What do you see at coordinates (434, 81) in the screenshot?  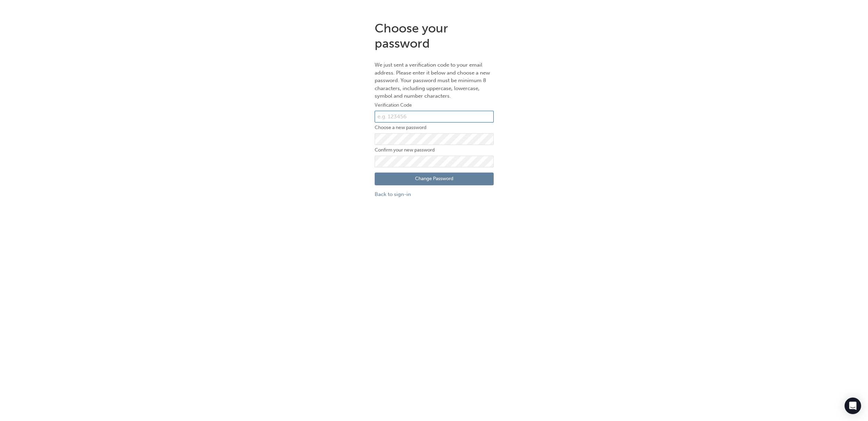 I see `p: We just sent a verification code to your email address. Please enter it below and choose a new pa...` at bounding box center [434, 81].